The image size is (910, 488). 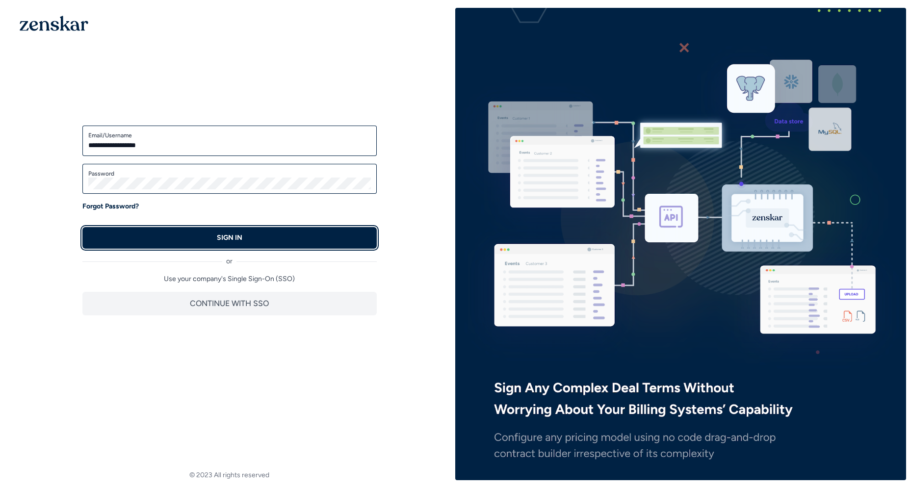 I want to click on a: Forgot Password?, so click(x=110, y=206).